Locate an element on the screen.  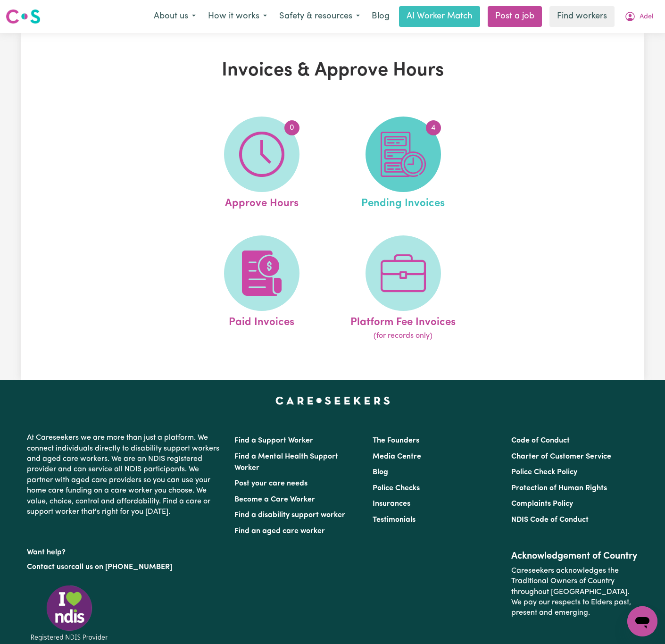
img: Careseekers logo is located at coordinates (23, 17).